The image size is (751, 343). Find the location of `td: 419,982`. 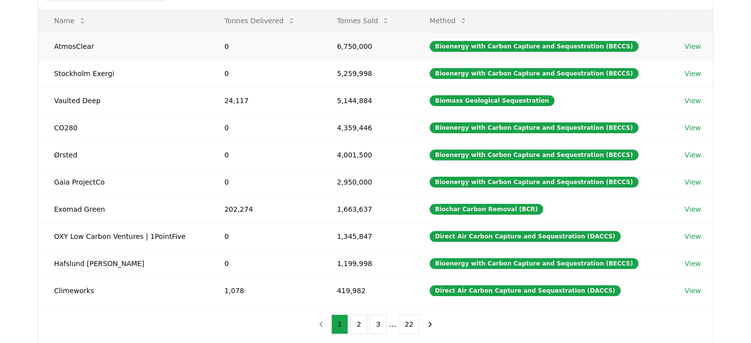

td: 419,982 is located at coordinates (368, 290).